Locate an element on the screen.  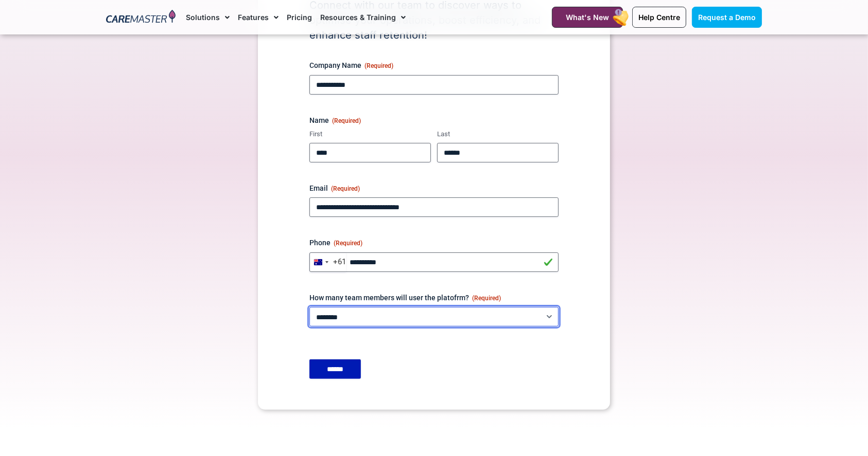
label: First is located at coordinates (370, 135).